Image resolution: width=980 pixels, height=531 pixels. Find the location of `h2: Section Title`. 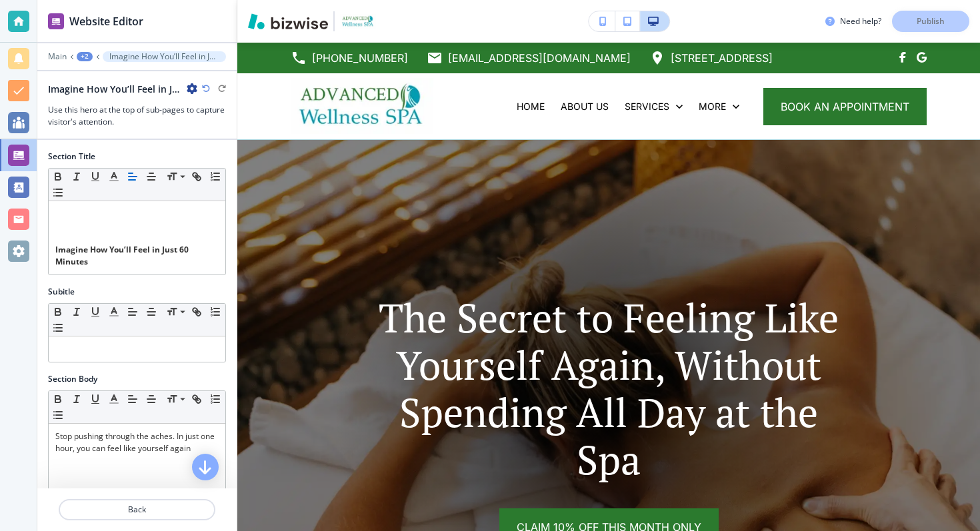

h2: Section Title is located at coordinates (71, 156).